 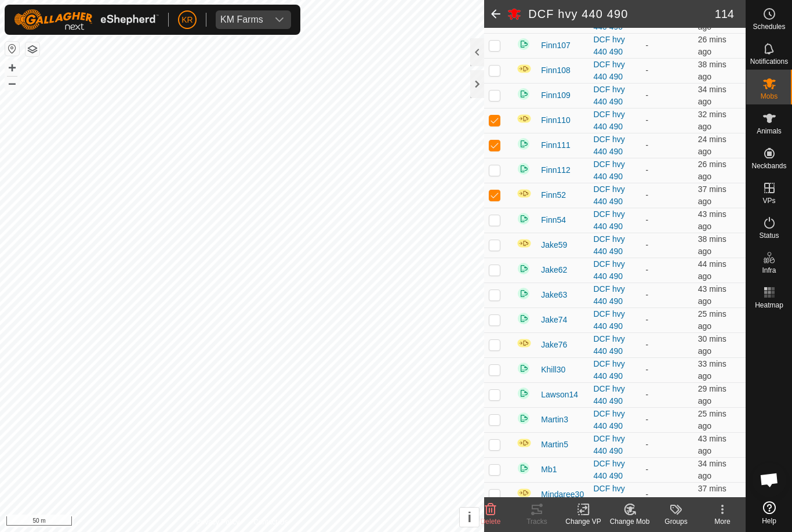 I want to click on span: 15 Oct 2025 at 11:07 am, so click(x=712, y=220).